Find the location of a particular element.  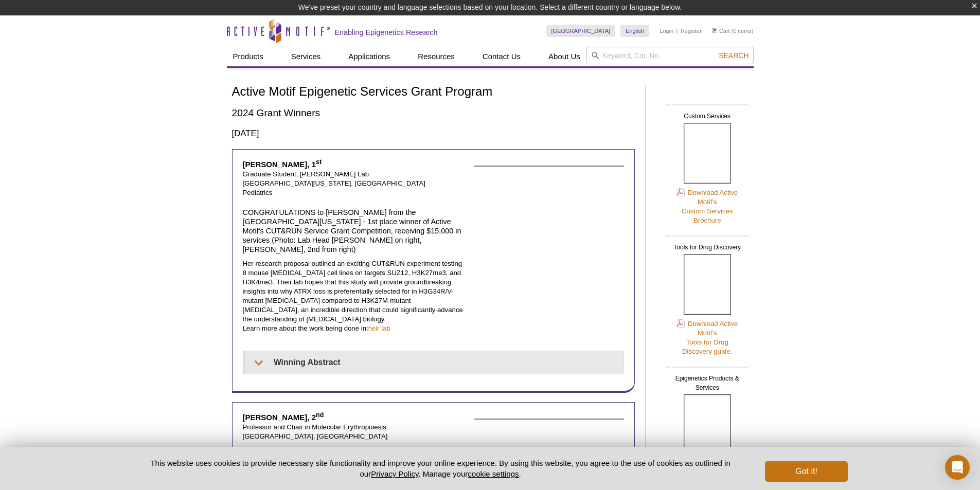

a: English is located at coordinates (635, 31).